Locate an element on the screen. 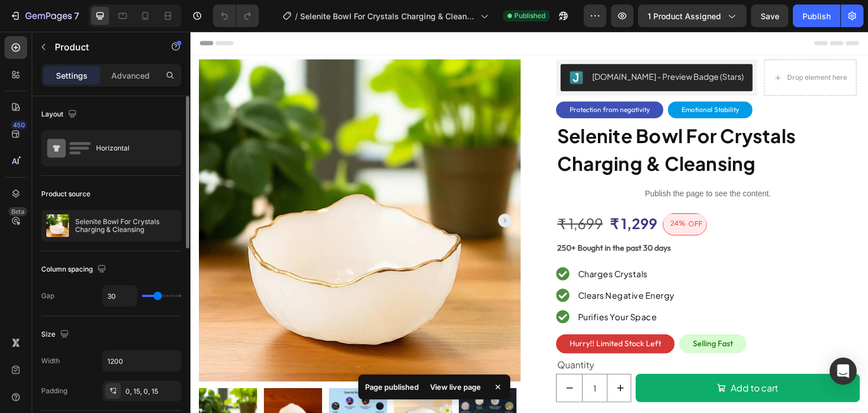  button: Judge.me - Preview Badge (Stars) is located at coordinates (466, 46).